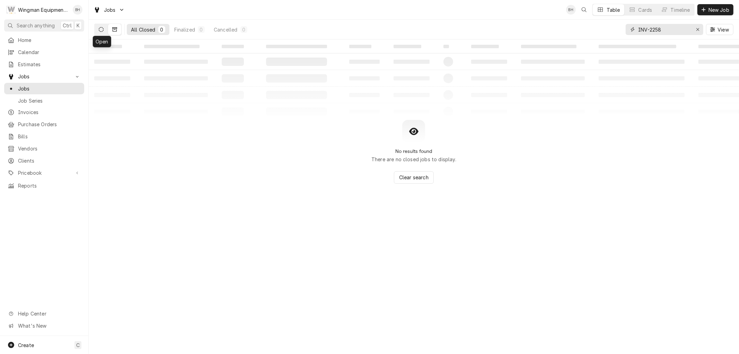 Image resolution: width=739 pixels, height=354 pixels. What do you see at coordinates (43, 10) in the screenshot?
I see `div: Wingman Equipment Solutions` at bounding box center [43, 10].